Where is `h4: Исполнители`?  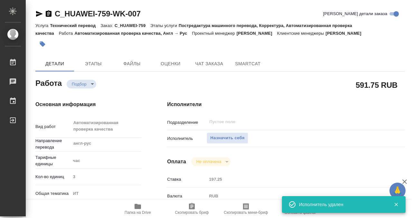
h4: Исполнители is located at coordinates (286, 105).